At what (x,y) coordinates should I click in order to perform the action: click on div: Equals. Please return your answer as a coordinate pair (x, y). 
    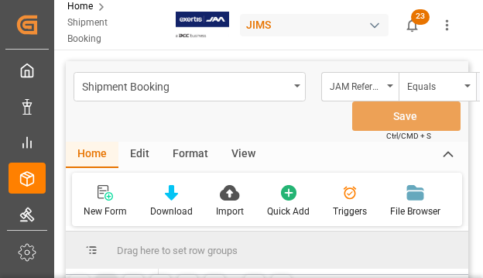
    Looking at the image, I should click on (434, 84).